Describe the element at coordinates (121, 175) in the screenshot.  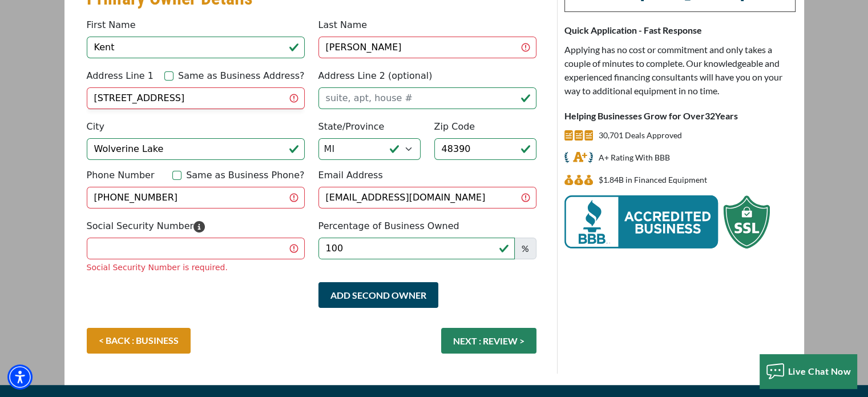
I see `label: Phone Number` at that location.